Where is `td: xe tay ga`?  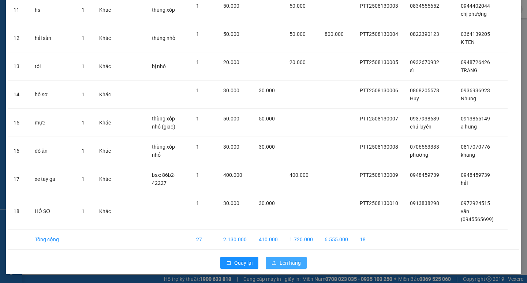 td: xe tay ga is located at coordinates (52, 179).